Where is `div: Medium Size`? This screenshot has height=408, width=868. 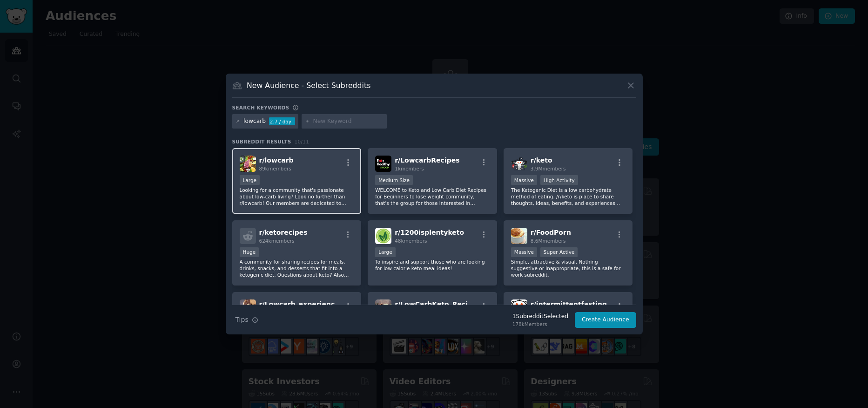 div: Medium Size is located at coordinates (394, 180).